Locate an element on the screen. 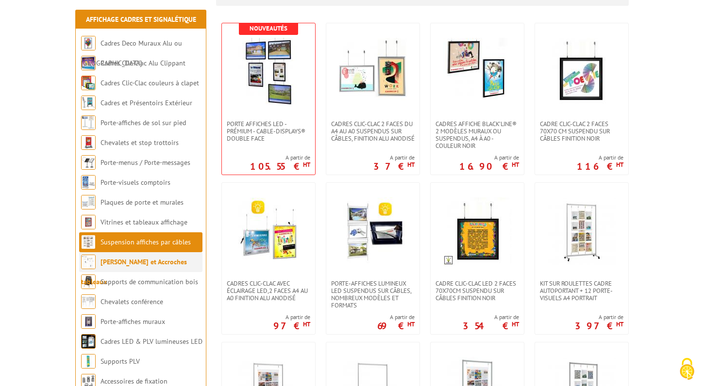 The image size is (704, 386). a: Vitrines et tableaux affichage is located at coordinates (144, 222).